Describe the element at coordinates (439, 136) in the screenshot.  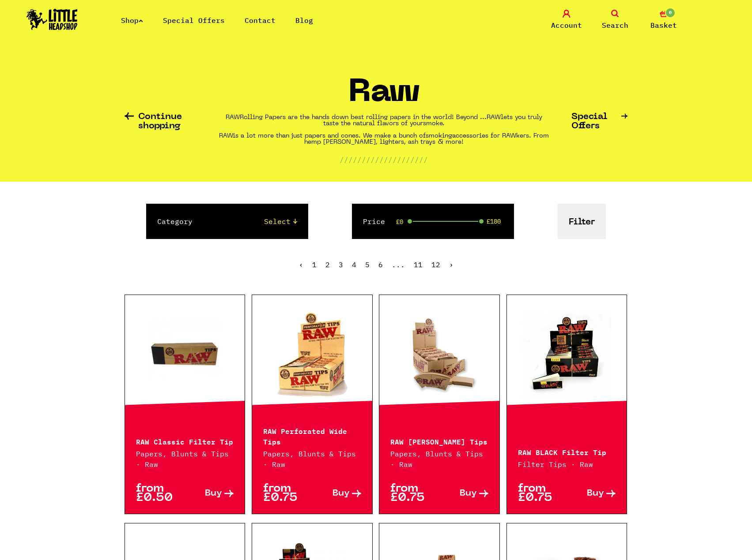
I see `em: smoking` at that location.